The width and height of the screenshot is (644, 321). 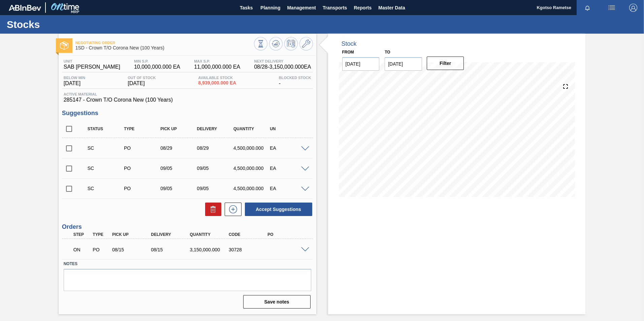 What do you see at coordinates (106, 129) in the screenshot?
I see `div: Status` at bounding box center [106, 129].